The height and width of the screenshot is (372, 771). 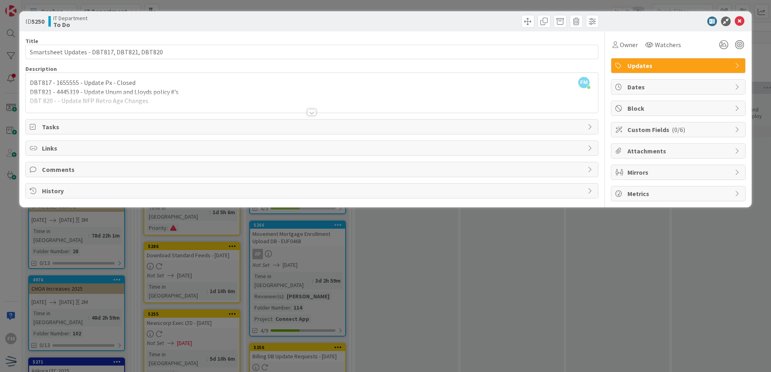 What do you see at coordinates (312, 191) in the screenshot?
I see `span: History` at bounding box center [312, 191].